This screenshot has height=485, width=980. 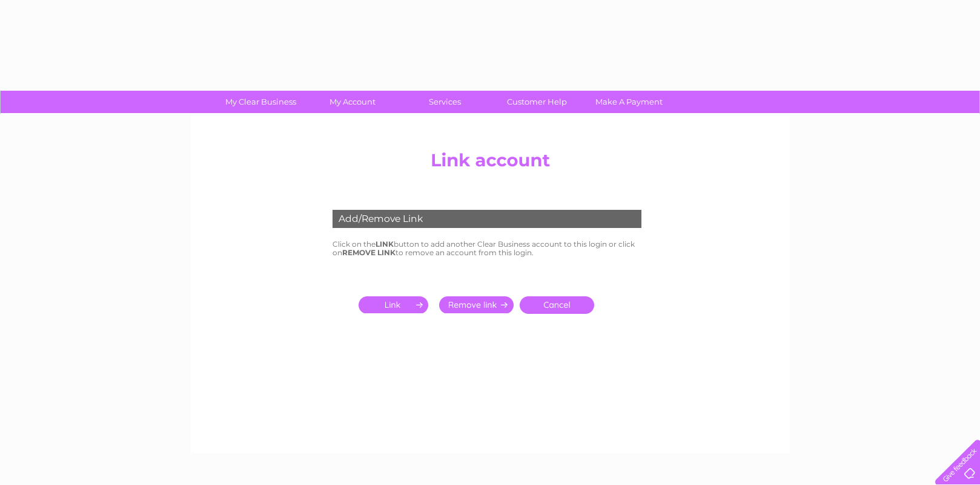 What do you see at coordinates (628, 101) in the screenshot?
I see `a: Make A Payment` at bounding box center [628, 101].